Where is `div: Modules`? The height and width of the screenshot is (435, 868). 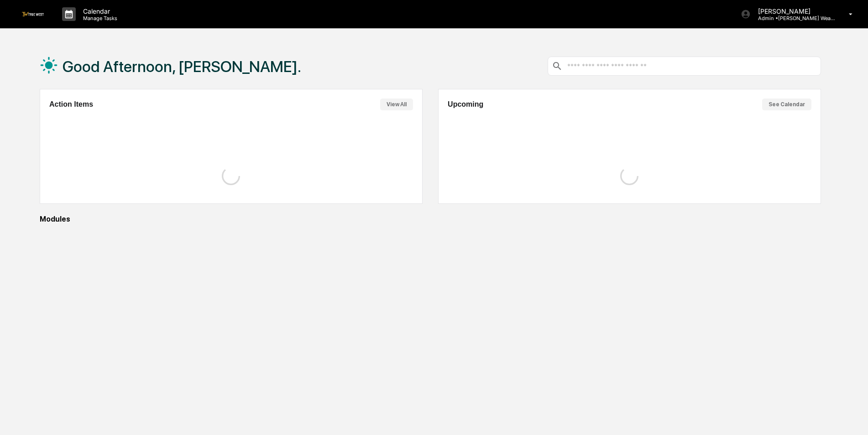
div: Modules is located at coordinates (430, 219).